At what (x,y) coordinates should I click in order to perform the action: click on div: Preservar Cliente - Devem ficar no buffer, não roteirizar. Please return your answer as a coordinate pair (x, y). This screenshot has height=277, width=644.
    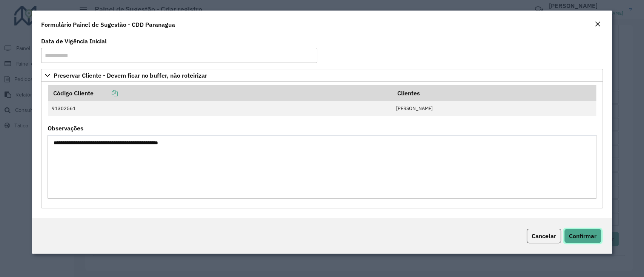
    Looking at the image, I should click on (321, 145).